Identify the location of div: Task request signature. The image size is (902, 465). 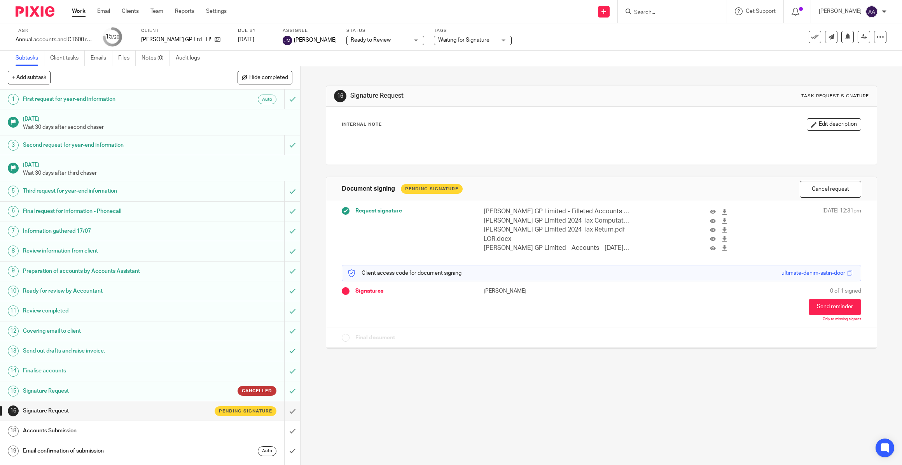
(835, 96).